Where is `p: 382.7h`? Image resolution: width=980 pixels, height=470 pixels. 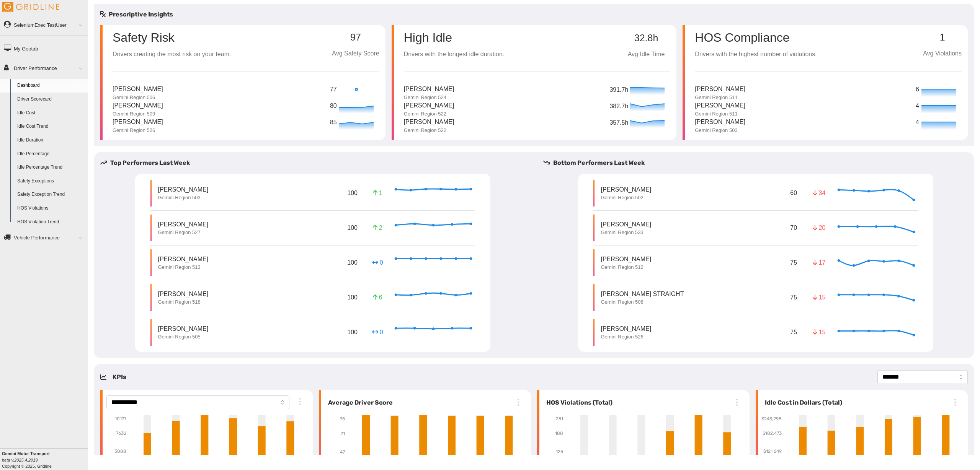 p: 382.7h is located at coordinates (619, 110).